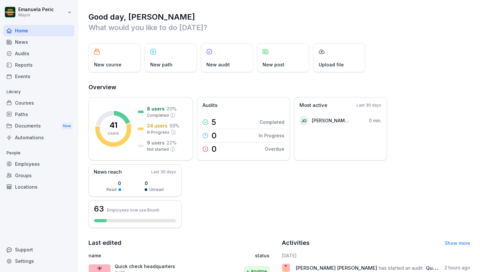 The height and width of the screenshot is (272, 480). I want to click on font: Overdue, so click(275, 149).